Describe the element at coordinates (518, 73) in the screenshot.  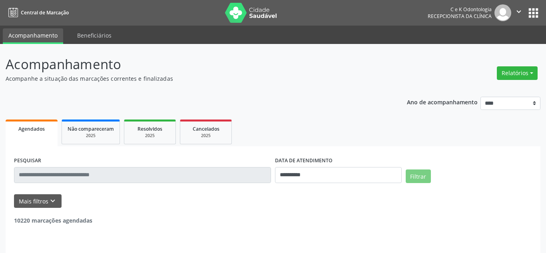
I see `button: Relatórios` at that location.